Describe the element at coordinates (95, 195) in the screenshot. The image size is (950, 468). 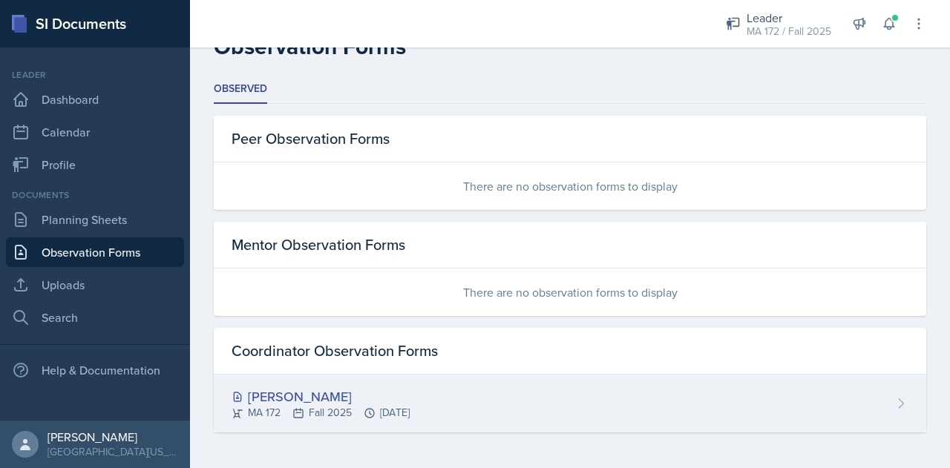
I see `div: Documents` at that location.